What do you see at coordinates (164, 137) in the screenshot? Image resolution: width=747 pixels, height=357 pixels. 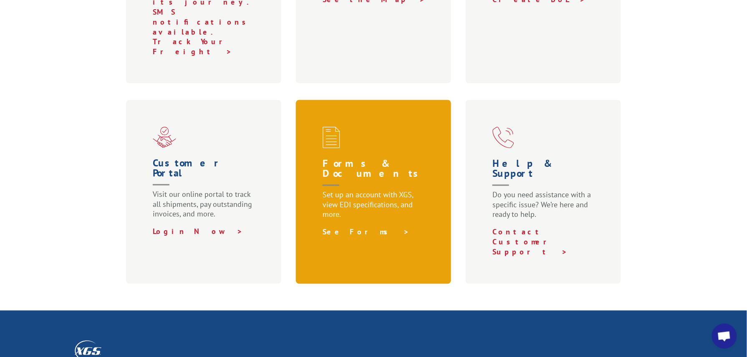 I see `img: xgs-icon-partner-red (1)` at bounding box center [164, 137].